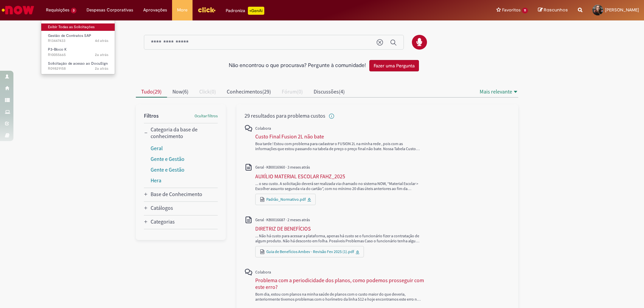 The image size is (644, 308). Describe the element at coordinates (102, 41) in the screenshot. I see `span: 4d atrás` at that location.